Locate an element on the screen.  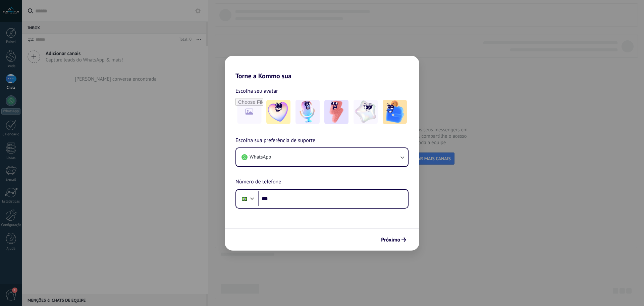
button: Próximo is located at coordinates (393, 240).